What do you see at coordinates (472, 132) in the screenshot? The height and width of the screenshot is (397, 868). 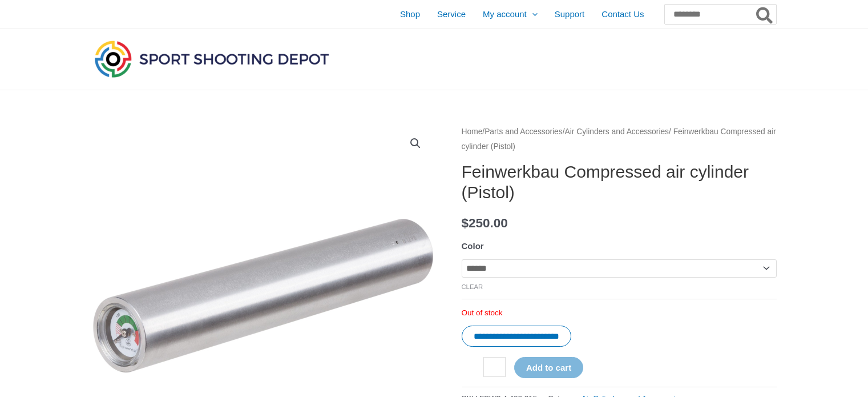 I see `a: Home` at bounding box center [472, 132].